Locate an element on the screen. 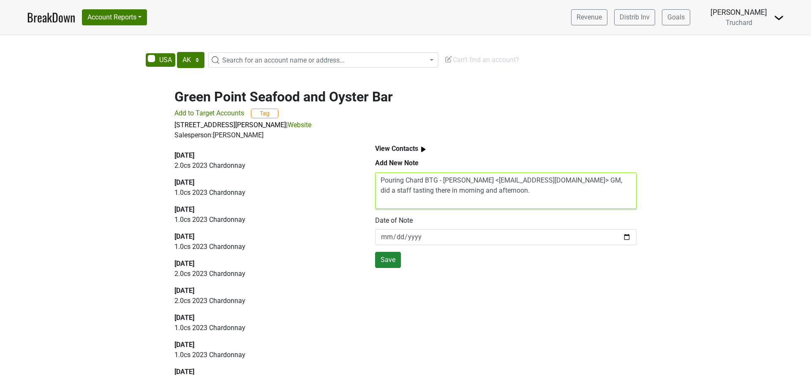 This screenshot has height=385, width=811. span: Add to Target Accounts is located at coordinates (209, 113).